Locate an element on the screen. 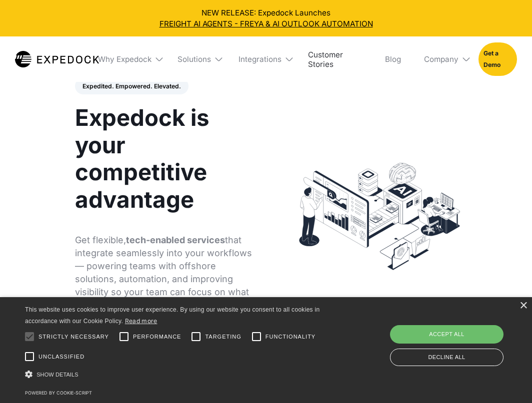 This screenshot has width=532, height=403. div: Accept all is located at coordinates (446, 334).